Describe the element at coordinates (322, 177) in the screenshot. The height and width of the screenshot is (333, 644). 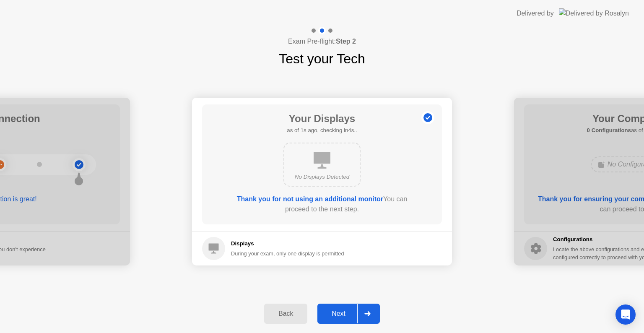
I see `div: No Displays Detected` at that location.